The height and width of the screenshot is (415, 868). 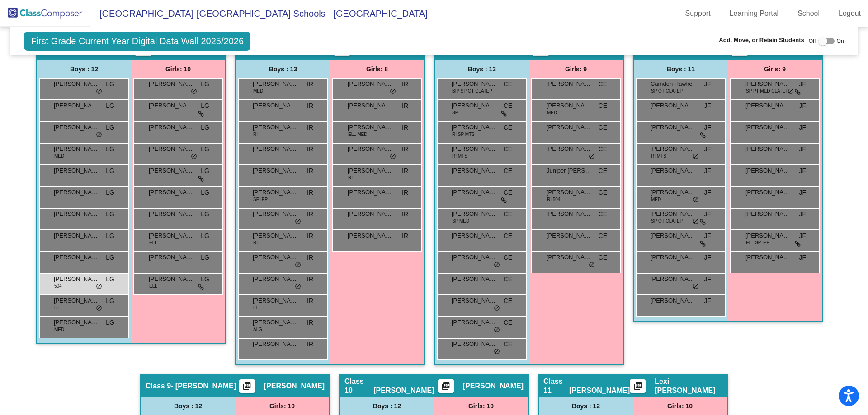 What do you see at coordinates (841, 41) in the screenshot?
I see `span: On` at bounding box center [841, 41].